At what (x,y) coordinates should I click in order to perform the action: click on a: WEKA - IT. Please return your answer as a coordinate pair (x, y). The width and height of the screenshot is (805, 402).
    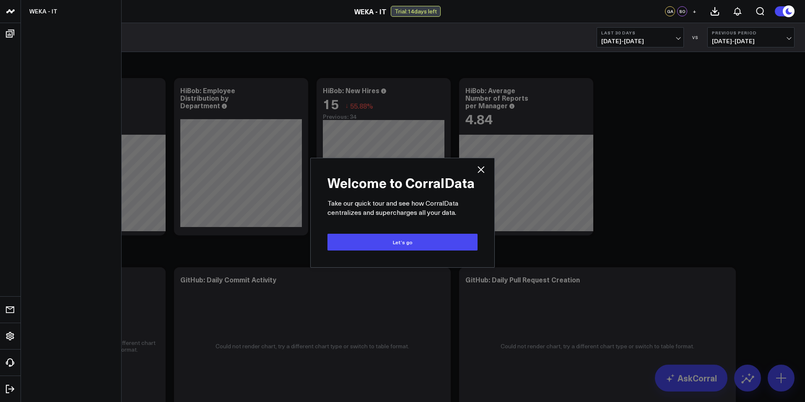
    Looking at the image, I should click on (370, 11).